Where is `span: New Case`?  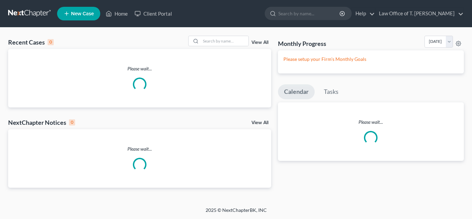
span: New Case is located at coordinates (82, 14).